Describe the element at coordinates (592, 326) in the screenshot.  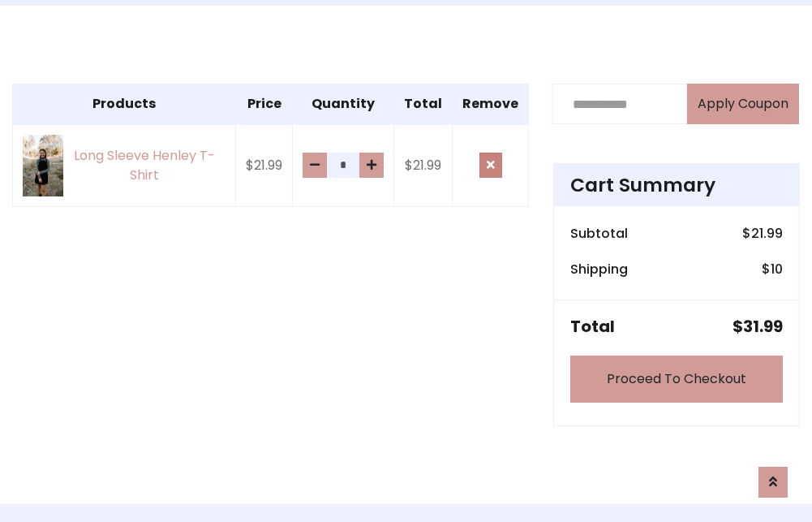
I see `h5: Total` at that location.